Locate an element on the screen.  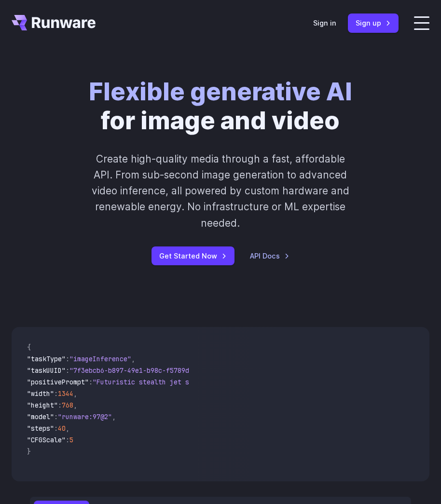
span: "7f3ebcb6-b897-49e1-b98c-f5789d2d40d7" is located at coordinates (143, 370).